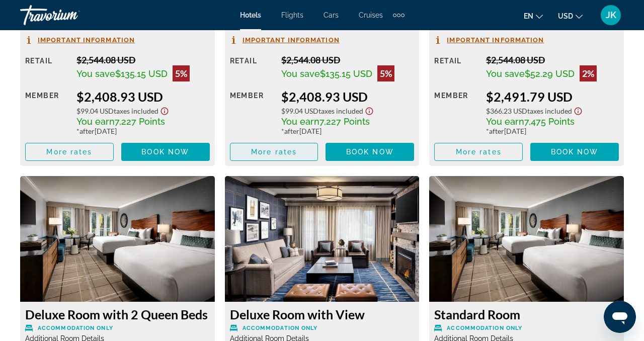 The width and height of the screenshot is (644, 341). What do you see at coordinates (566, 16) in the screenshot?
I see `span: USD` at bounding box center [566, 16].